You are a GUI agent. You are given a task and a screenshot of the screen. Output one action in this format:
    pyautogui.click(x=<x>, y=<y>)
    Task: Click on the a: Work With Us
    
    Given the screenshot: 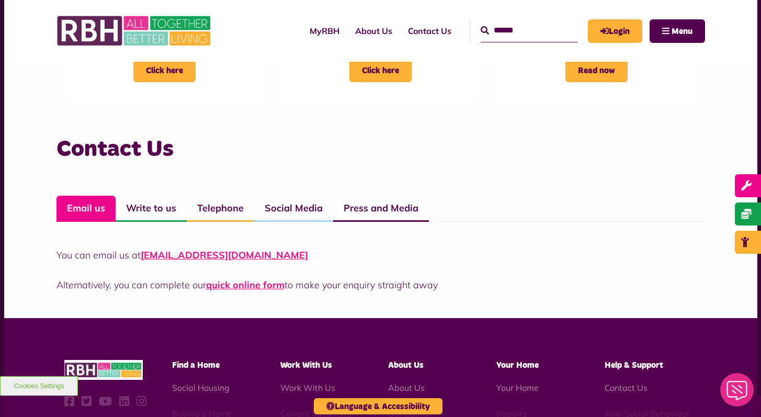 What is the action you would take?
    pyautogui.click(x=307, y=387)
    